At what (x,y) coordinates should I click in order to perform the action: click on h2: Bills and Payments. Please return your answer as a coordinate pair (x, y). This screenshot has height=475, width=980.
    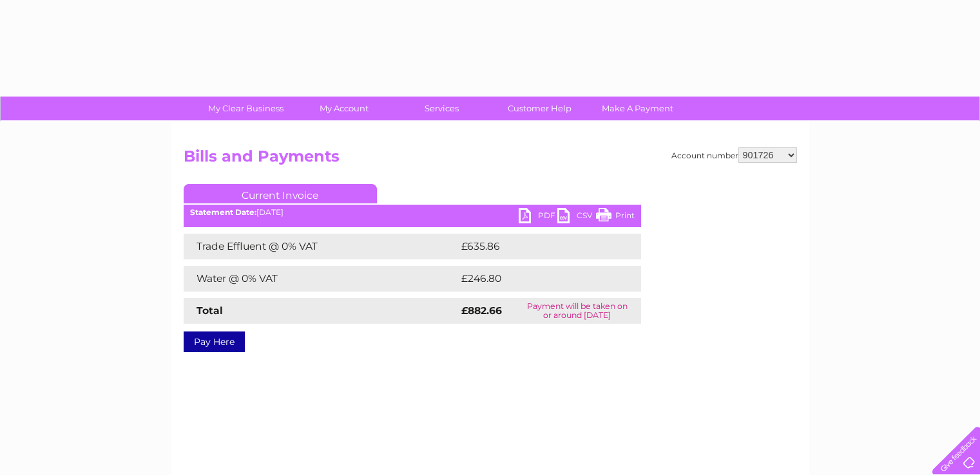
    Looking at the image, I should click on (490, 160).